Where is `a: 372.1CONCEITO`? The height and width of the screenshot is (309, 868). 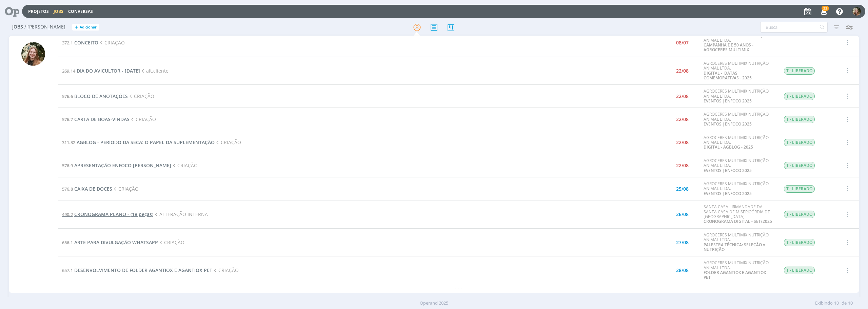 a: 372.1CONCEITO is located at coordinates (80, 43).